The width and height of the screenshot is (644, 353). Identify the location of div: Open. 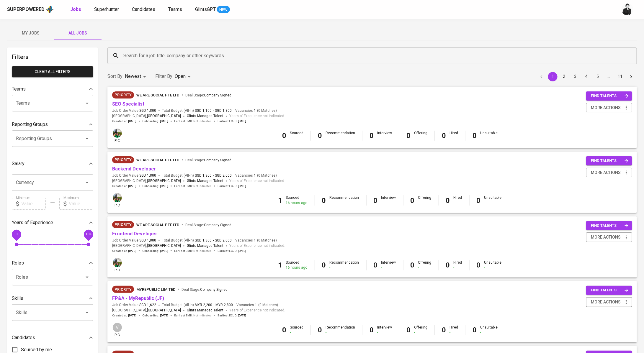
(183, 77).